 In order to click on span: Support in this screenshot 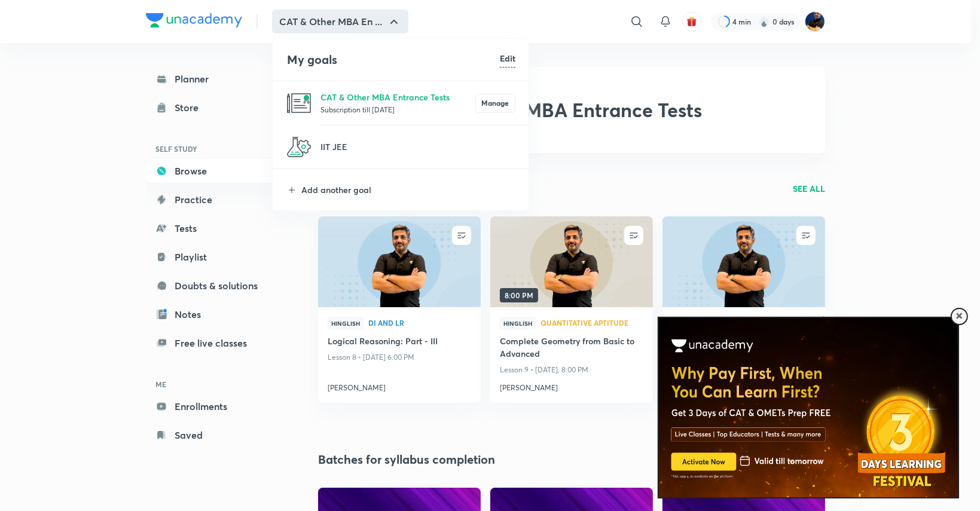, I will do `click(62, 14)`.